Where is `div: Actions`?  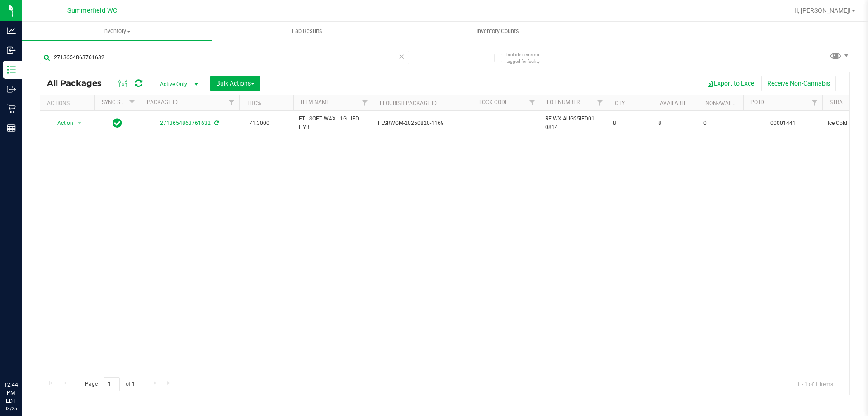 div: Actions is located at coordinates (69, 103).